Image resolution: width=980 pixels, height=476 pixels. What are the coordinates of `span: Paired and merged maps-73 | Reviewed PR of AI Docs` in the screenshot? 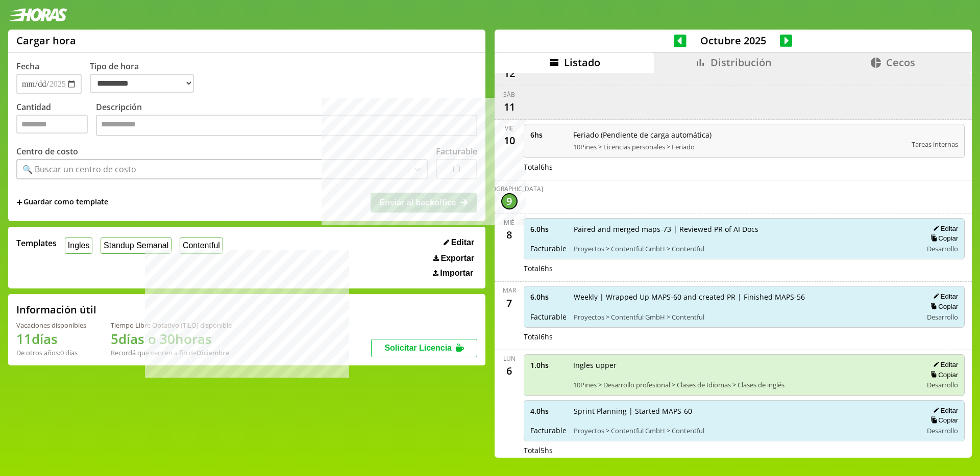 It's located at (745, 229).